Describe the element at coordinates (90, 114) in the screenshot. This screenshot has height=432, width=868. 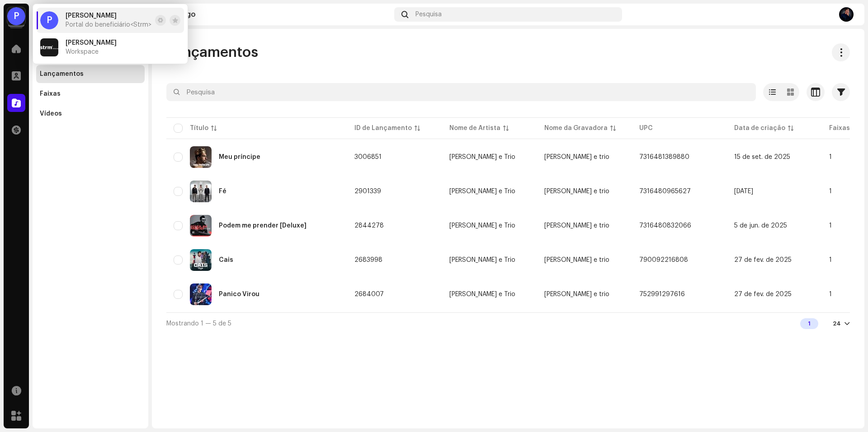
I see `re-m-nav-item: Vídeos` at that location.